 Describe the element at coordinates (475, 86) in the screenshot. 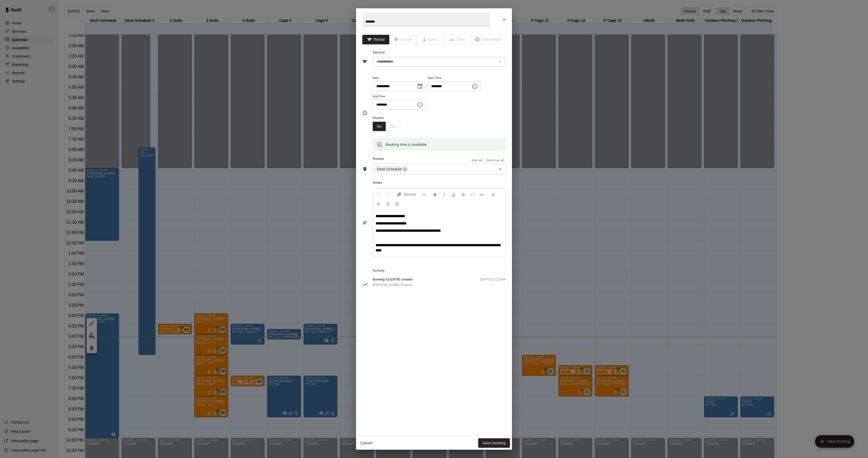

I see `button: Choose time, selected time is 4:00 PM` at that location.